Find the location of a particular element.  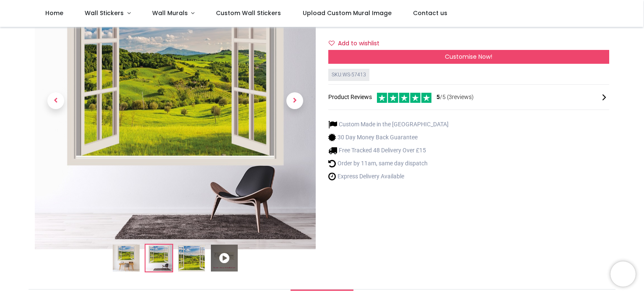

i: Add to wishlist is located at coordinates (332, 43).